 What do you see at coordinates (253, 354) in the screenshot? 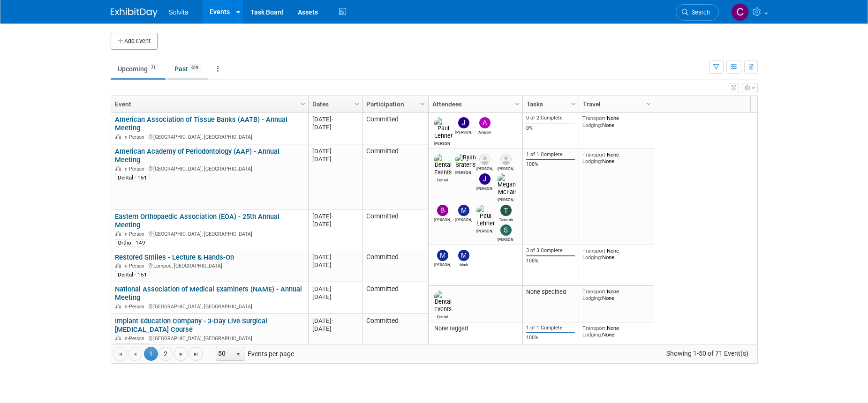
I see `span: Events per page` at bounding box center [253, 354].